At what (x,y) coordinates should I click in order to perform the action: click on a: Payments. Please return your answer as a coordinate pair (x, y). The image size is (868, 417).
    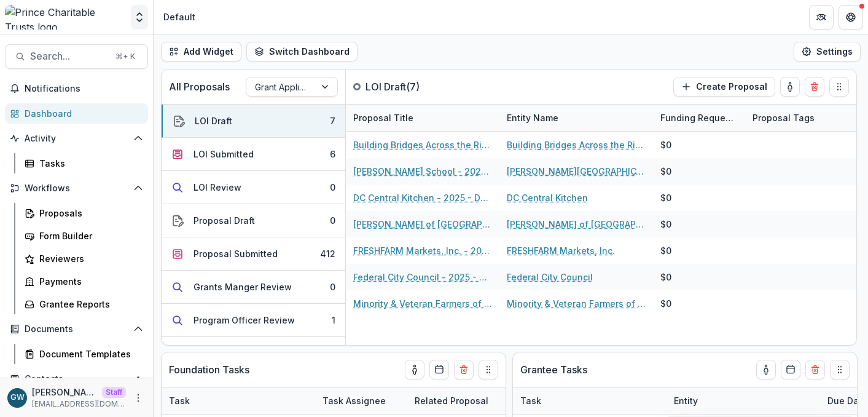
    Looking at the image, I should click on (83, 281).